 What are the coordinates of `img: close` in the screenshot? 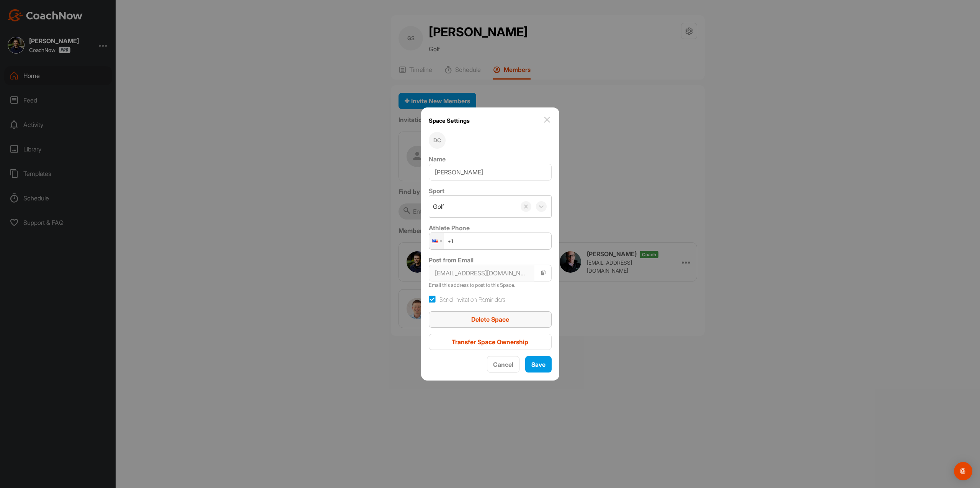 It's located at (547, 120).